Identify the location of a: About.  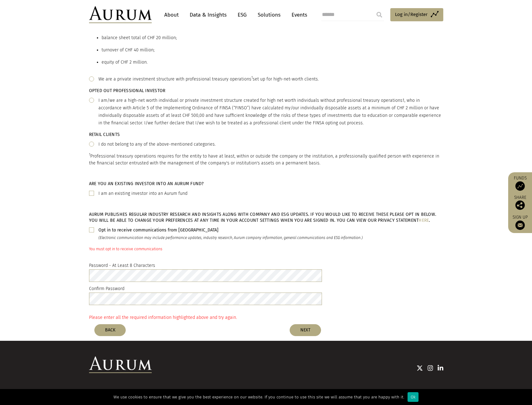
(171, 15).